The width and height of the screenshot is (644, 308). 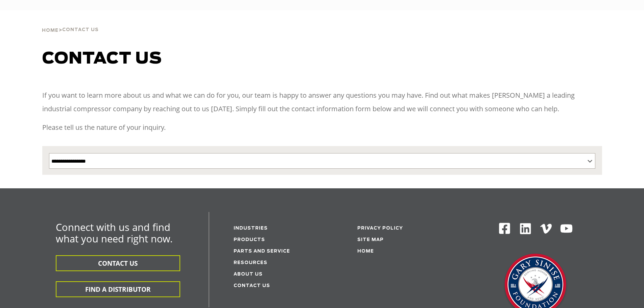 What do you see at coordinates (118, 289) in the screenshot?
I see `button: FIND A DISTRIBUTOR` at bounding box center [118, 289].